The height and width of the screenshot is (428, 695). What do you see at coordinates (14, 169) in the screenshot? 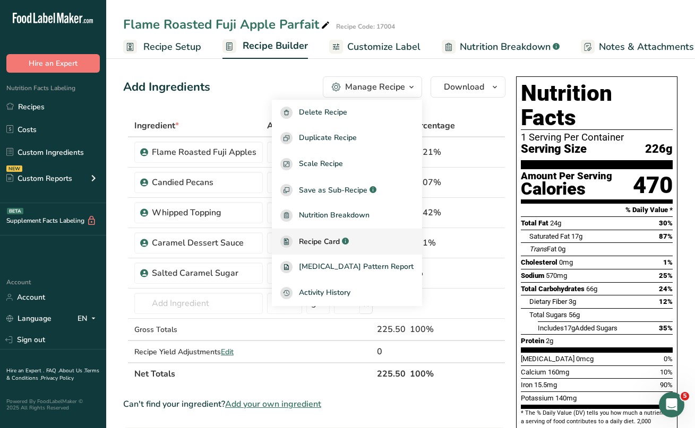
I see `div: NEW` at bounding box center [14, 169].